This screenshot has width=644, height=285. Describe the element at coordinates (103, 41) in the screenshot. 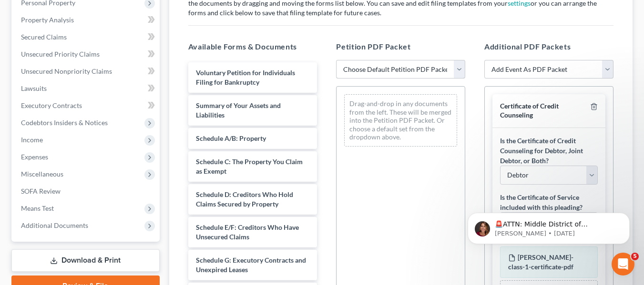

I see `p: Message from Katie, sent 5d ago` at that location.